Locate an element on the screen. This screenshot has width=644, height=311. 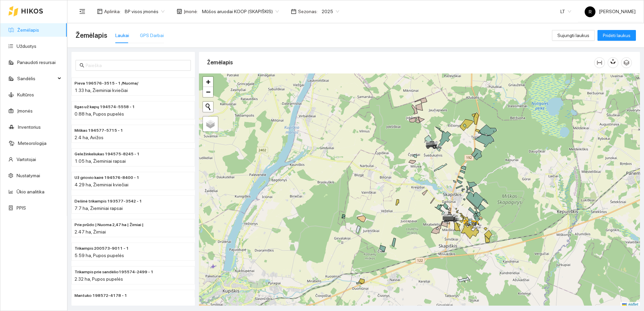
span: BP visos įmonės is located at coordinates (145, 11).